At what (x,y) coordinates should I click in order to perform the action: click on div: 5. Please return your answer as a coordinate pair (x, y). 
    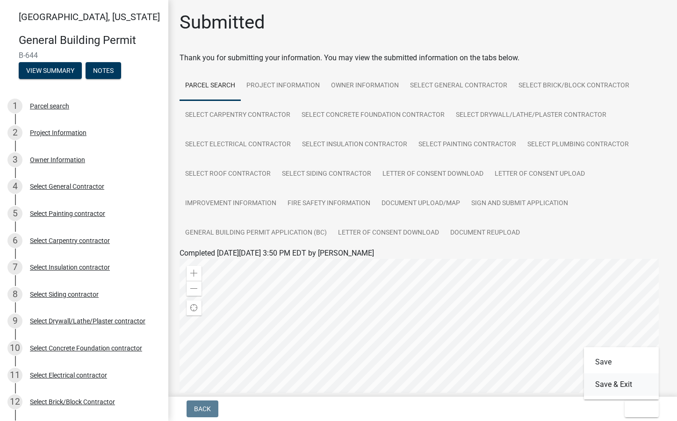
    Looking at the image, I should click on (15, 214).